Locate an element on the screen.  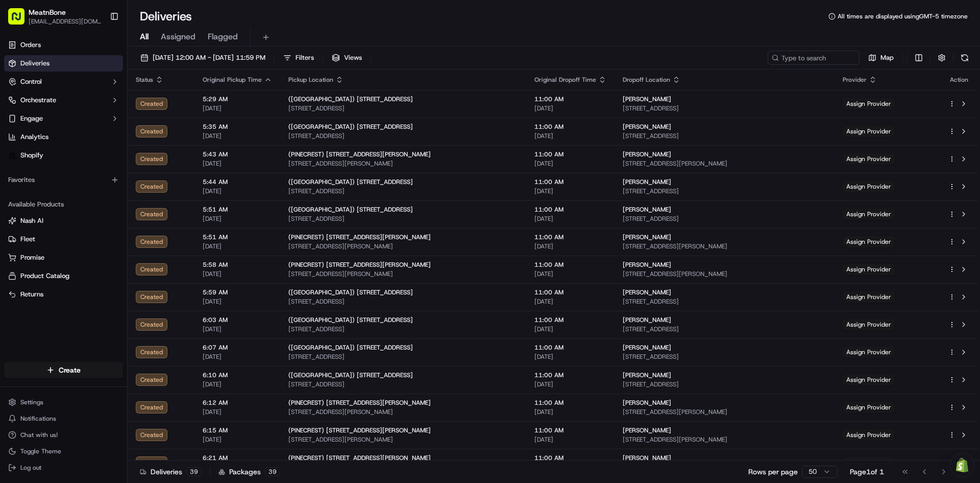
button: Notifications is located at coordinates (63, 418).